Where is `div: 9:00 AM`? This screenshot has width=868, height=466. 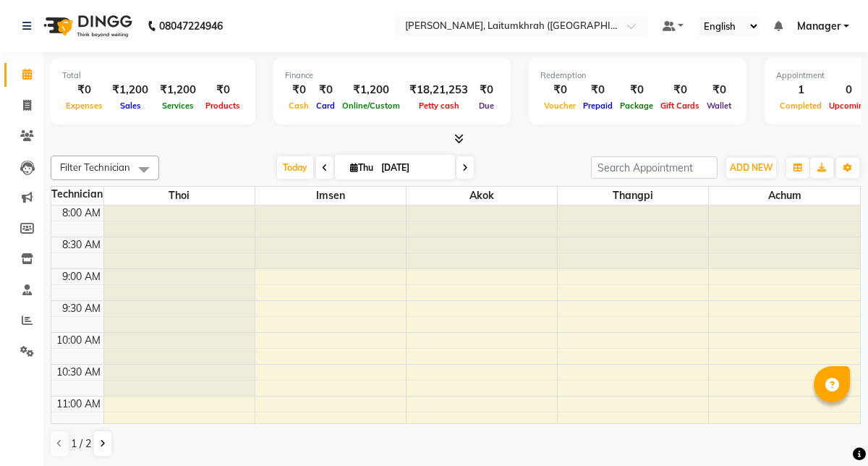 div: 9:00 AM is located at coordinates (81, 276).